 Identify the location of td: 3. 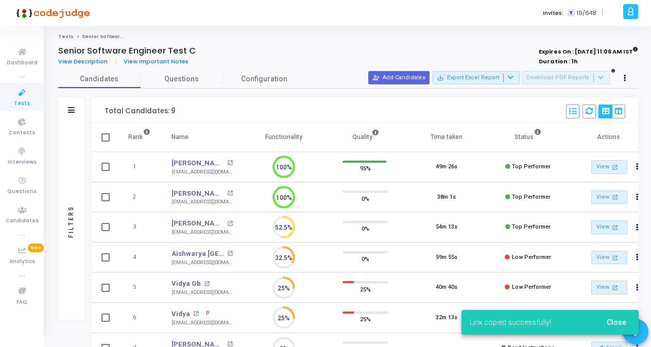
(139, 227).